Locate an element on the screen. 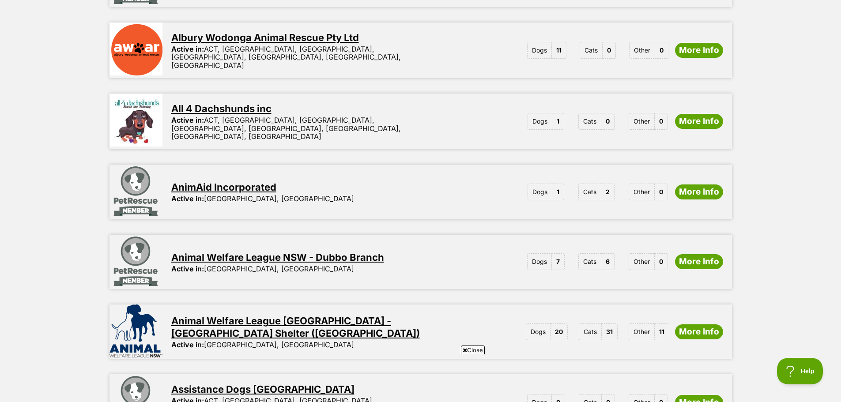 The width and height of the screenshot is (841, 402). img: Animal Welfare League NSW - Sydney Shelter (Kemps Creek) is located at coordinates (136, 331).